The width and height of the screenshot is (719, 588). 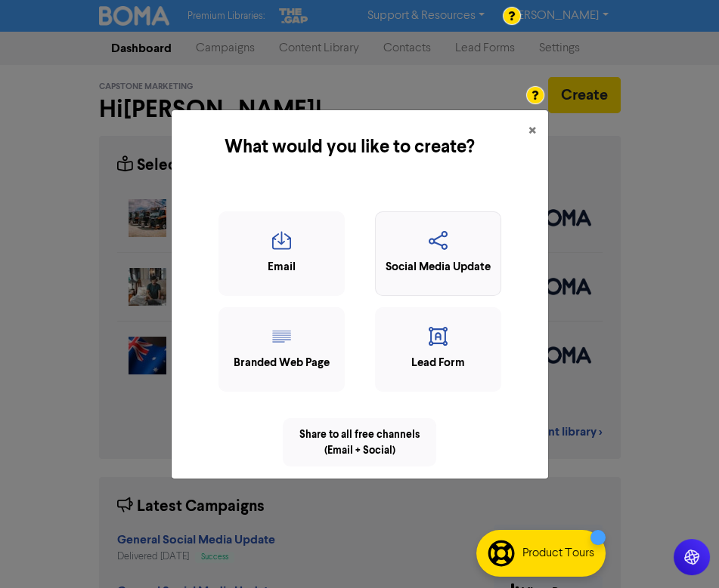 What do you see at coordinates (438, 268) in the screenshot?
I see `div: Social Media Update` at bounding box center [438, 268].